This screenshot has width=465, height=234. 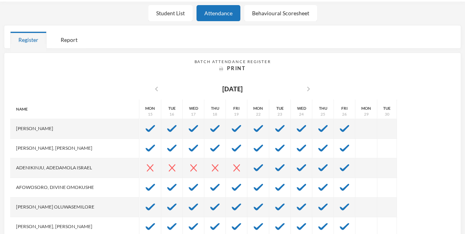 What do you see at coordinates (237, 114) in the screenshot?
I see `div: 19` at bounding box center [237, 114].